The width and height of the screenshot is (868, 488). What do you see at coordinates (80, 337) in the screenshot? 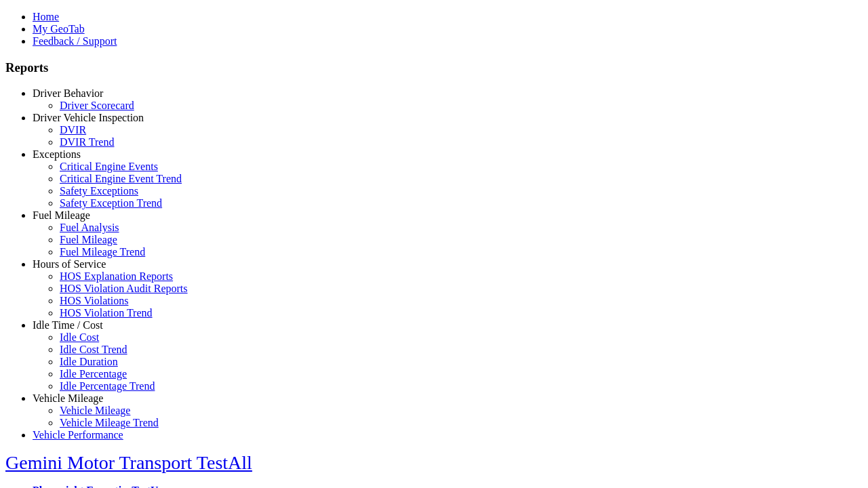
I see `a: Idle Cost` at bounding box center [80, 337].